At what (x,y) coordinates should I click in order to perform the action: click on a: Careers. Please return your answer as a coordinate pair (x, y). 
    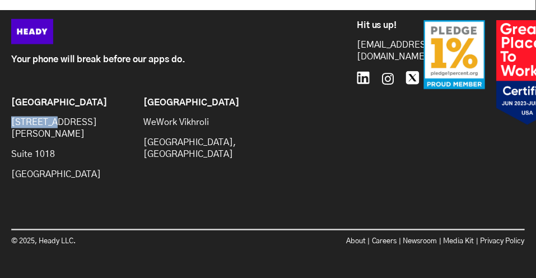
    Looking at the image, I should click on (384, 241).